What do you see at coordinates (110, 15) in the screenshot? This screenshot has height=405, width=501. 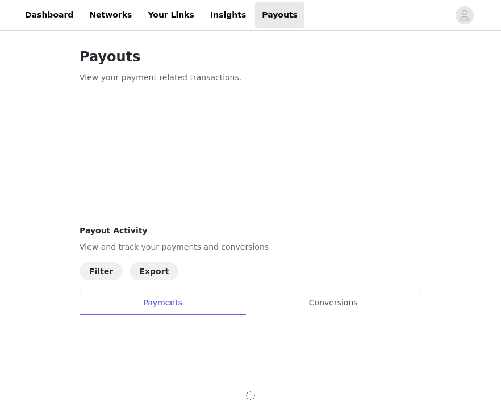 I see `a: Networks` at bounding box center [110, 15].